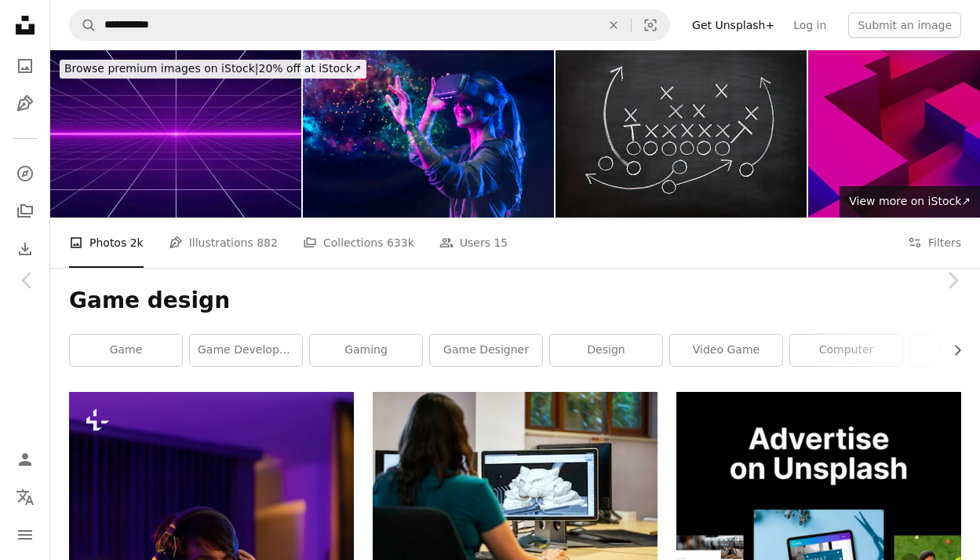  What do you see at coordinates (846, 350) in the screenshot?
I see `a: computer` at bounding box center [846, 350].